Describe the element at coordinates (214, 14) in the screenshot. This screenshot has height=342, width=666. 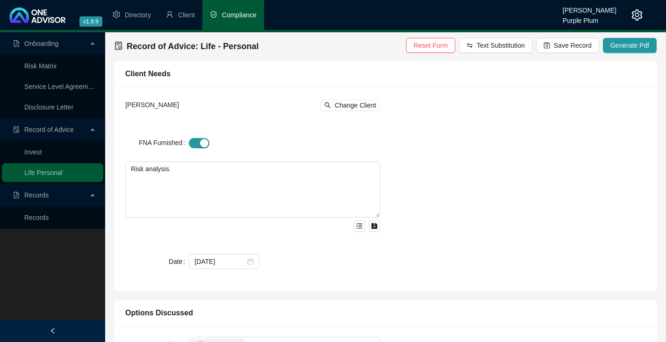
I see `span: safety` at that location.